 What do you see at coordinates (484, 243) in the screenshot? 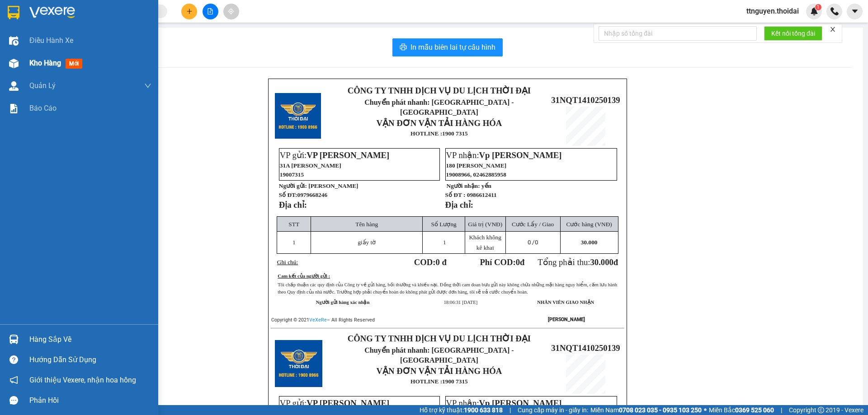
I see `span: Khách không kê khai` at bounding box center [484, 243].